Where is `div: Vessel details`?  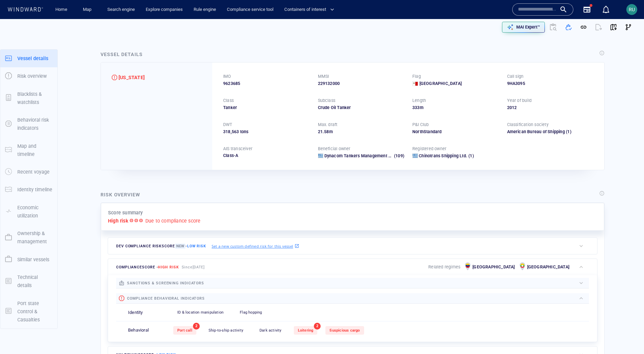 div: Vessel details is located at coordinates (121, 55).